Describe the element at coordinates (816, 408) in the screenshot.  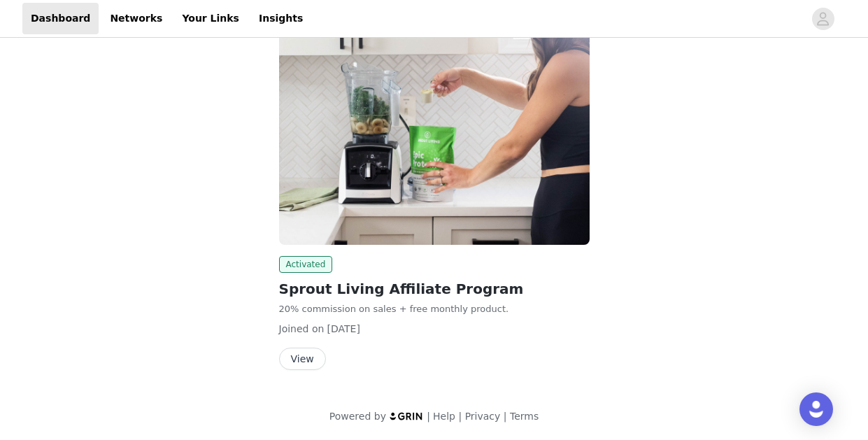
I see `div: Open Intercom Messenger` at that location.